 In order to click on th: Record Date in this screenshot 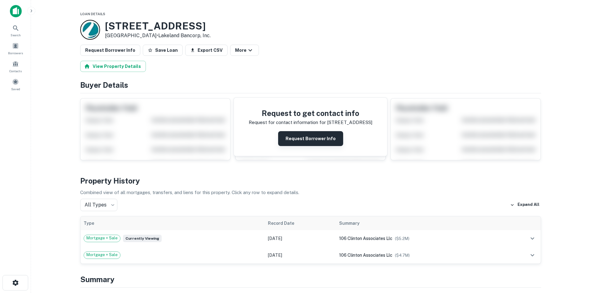, I will do `click(301, 223)`.